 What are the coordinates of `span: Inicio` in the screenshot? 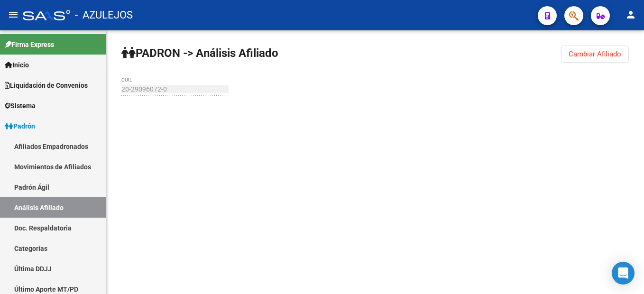 It's located at (16, 65).